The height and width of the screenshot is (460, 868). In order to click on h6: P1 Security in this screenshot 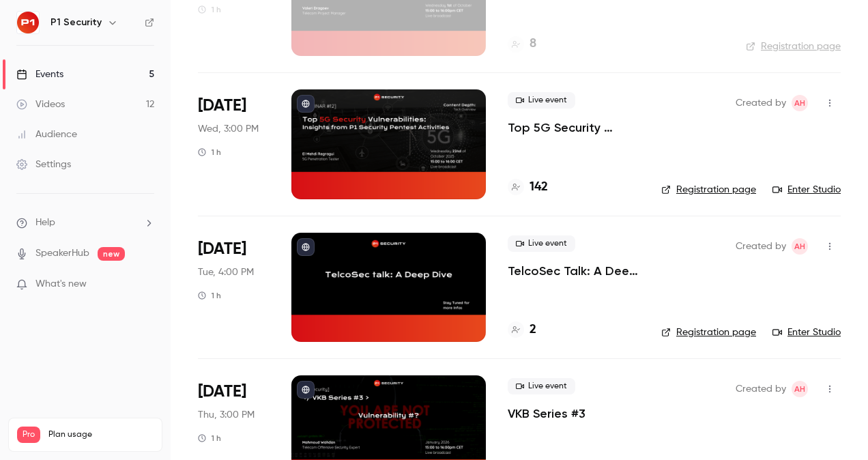, I will do `click(76, 23)`.